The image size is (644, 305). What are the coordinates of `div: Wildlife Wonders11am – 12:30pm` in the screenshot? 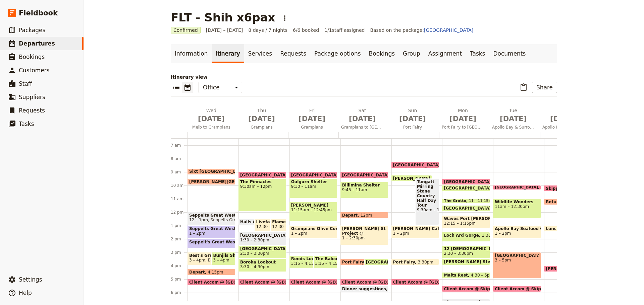 It's located at (516, 209).